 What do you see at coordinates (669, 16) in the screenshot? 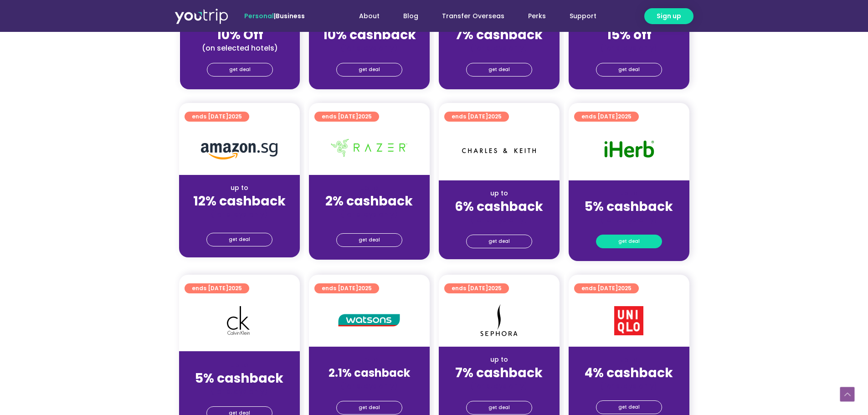
I see `span: Sign up` at bounding box center [669, 16].